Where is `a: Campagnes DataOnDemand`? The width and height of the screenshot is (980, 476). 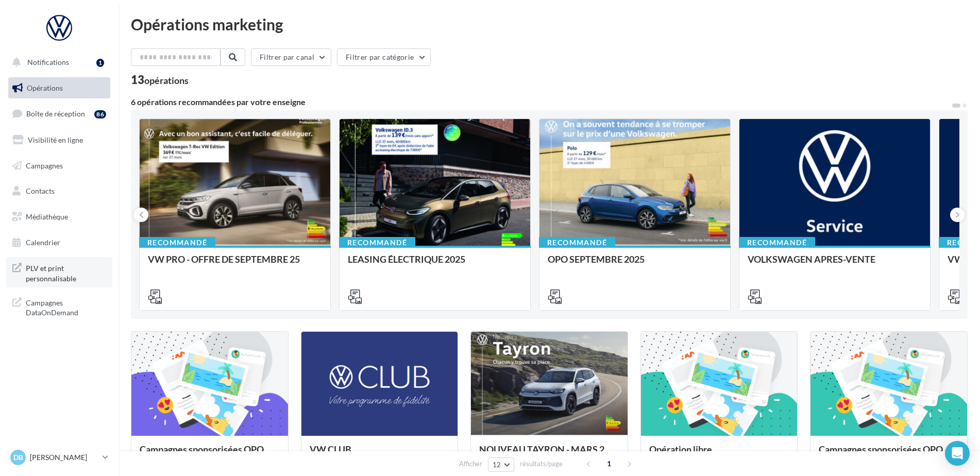 a: Campagnes DataOnDemand is located at coordinates (60, 306).